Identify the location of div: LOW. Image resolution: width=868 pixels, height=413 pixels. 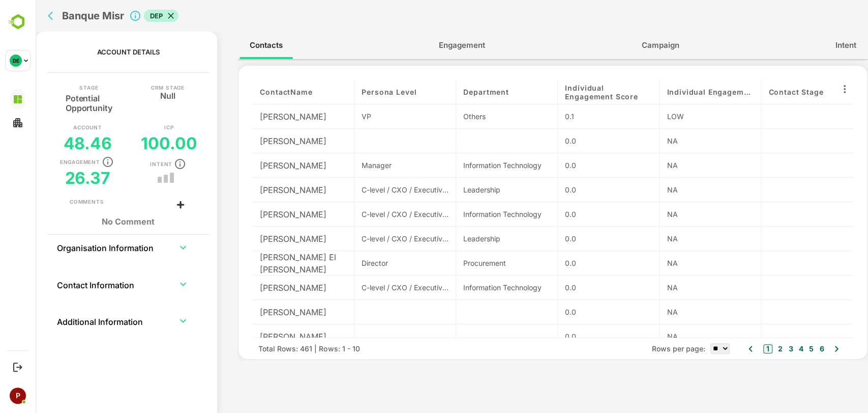
(675, 116).